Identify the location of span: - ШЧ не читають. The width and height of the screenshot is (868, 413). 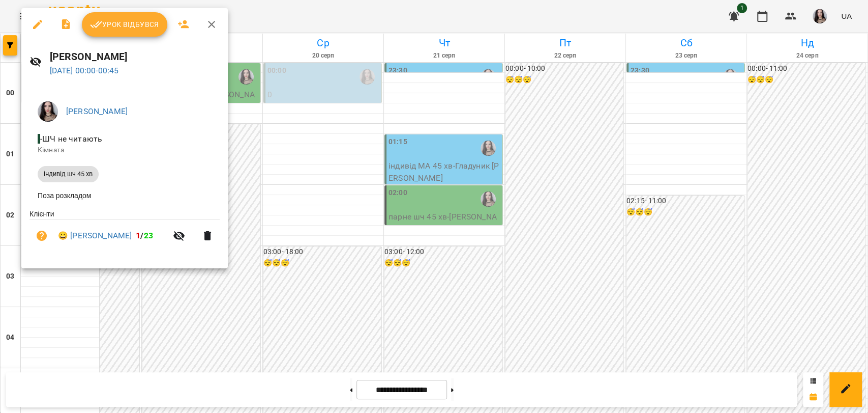
(71, 138).